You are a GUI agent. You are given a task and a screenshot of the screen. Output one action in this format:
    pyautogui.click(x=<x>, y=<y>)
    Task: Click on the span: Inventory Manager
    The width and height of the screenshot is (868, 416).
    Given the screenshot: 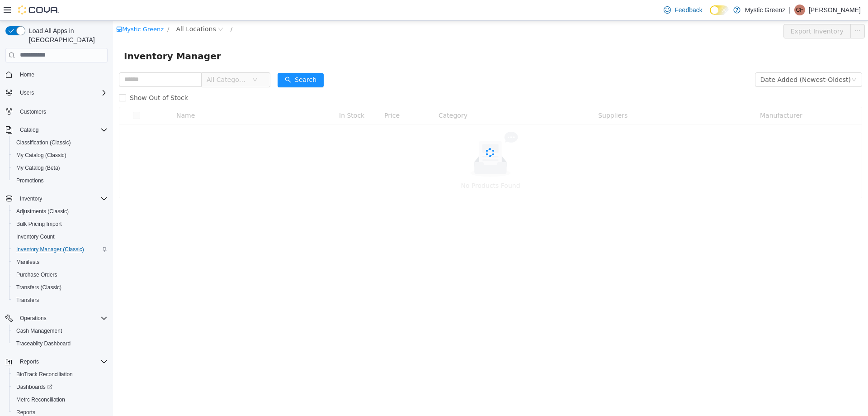 What is the action you would take?
    pyautogui.click(x=62, y=35)
    